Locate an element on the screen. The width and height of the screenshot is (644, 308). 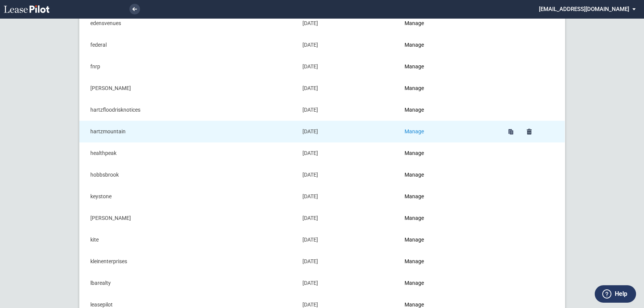
a: Duplicate hartzmountain is located at coordinates (511, 132).